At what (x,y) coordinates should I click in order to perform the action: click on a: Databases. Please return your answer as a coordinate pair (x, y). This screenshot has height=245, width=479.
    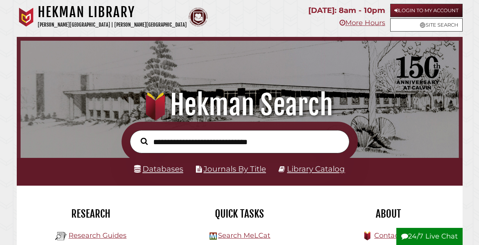
    Looking at the image, I should click on (158, 169).